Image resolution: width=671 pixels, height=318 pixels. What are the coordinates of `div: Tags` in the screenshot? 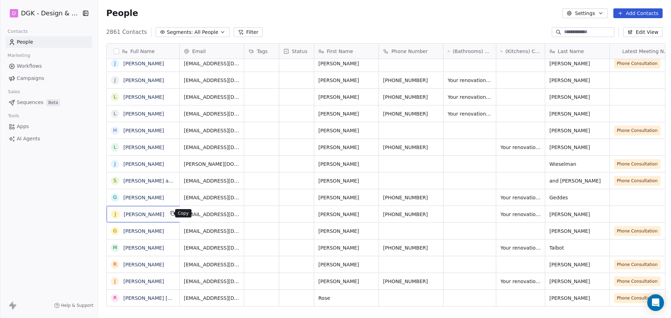 It's located at (261, 51).